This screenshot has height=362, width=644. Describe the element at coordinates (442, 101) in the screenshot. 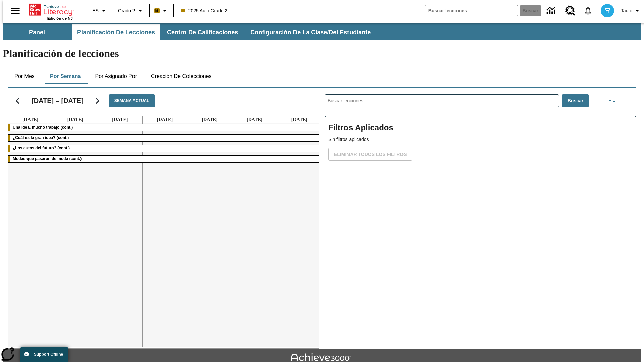

I see `input: Buscar lecciones` at that location.